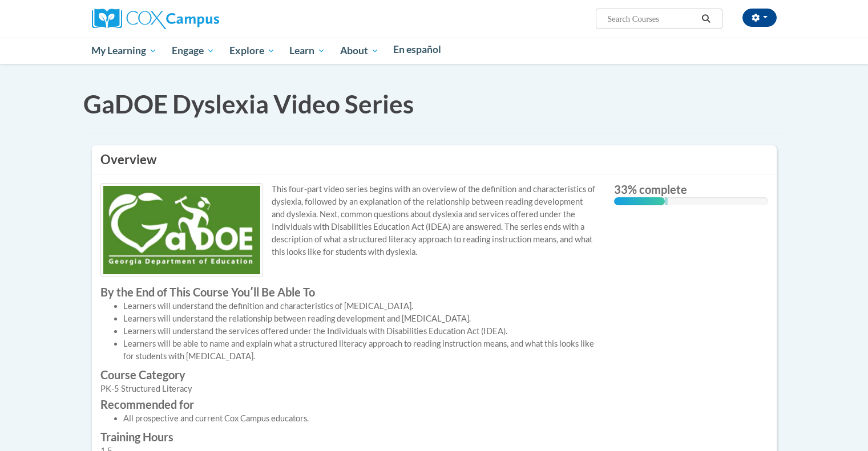  I want to click on img: Course logo image, so click(181, 230).